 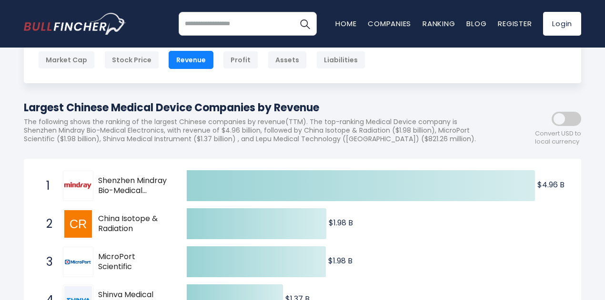 I want to click on a: Login, so click(x=562, y=24).